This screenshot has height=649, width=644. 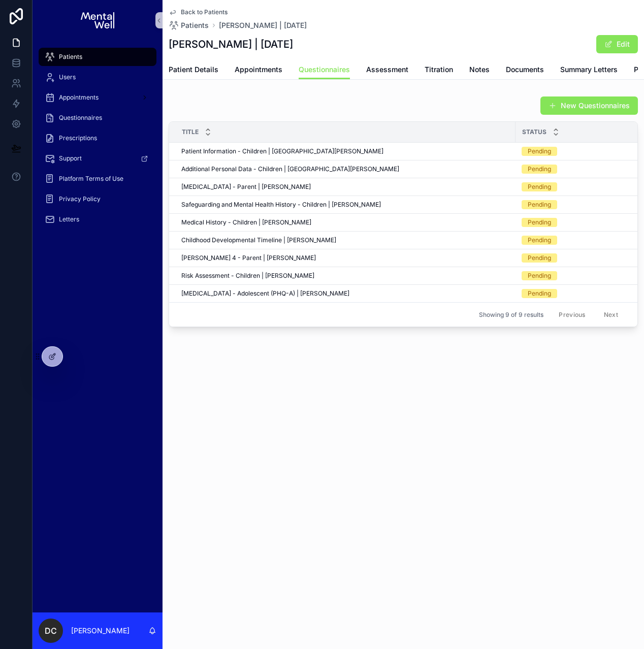 What do you see at coordinates (524, 70) in the screenshot?
I see `a: Documents` at bounding box center [524, 70].